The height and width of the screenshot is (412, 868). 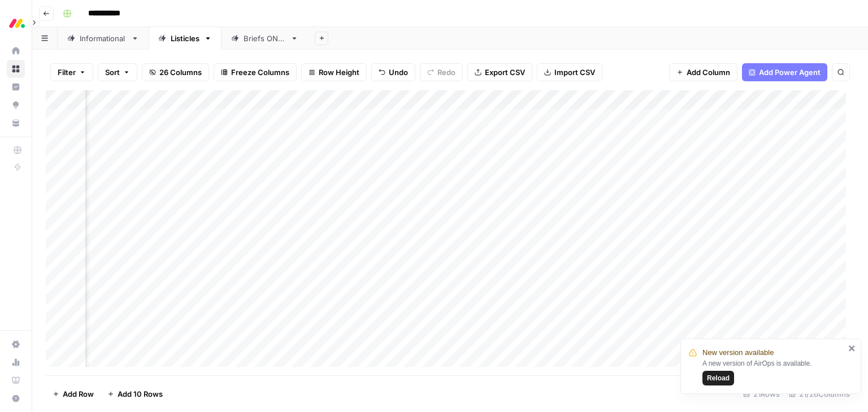 What do you see at coordinates (761, 394) in the screenshot?
I see `div: 21 Rows` at bounding box center [761, 394].